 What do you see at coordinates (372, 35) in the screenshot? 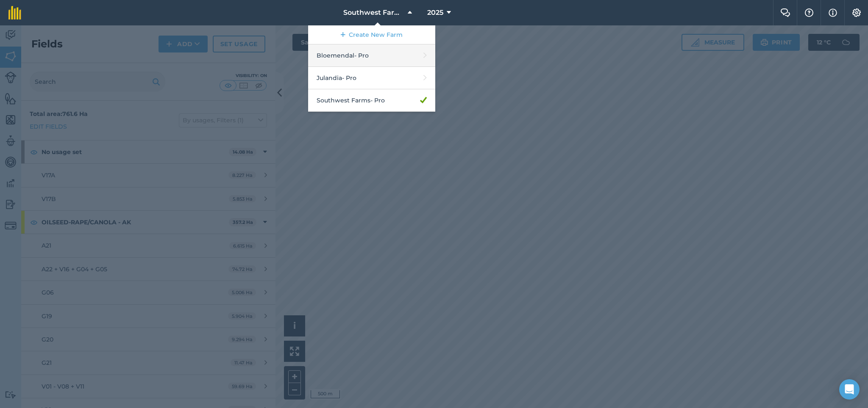
I see `a: Create New Farm` at bounding box center [372, 35].